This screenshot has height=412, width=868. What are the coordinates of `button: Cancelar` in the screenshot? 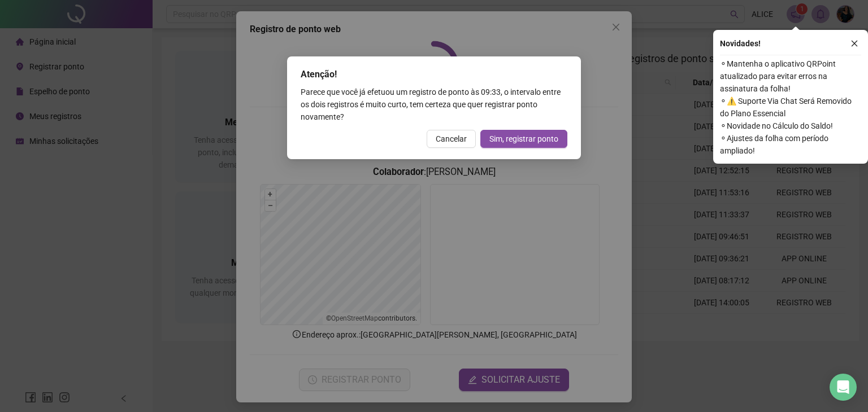 It's located at (451, 139).